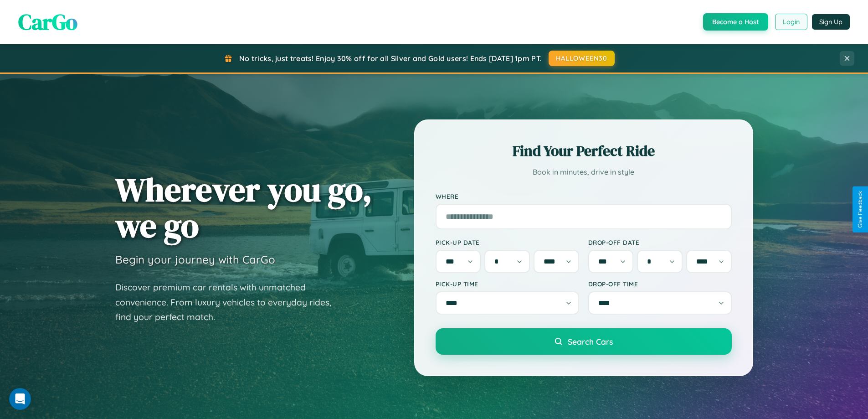 The image size is (868, 419). I want to click on p: Book in minutes, drive in style, so click(584, 172).